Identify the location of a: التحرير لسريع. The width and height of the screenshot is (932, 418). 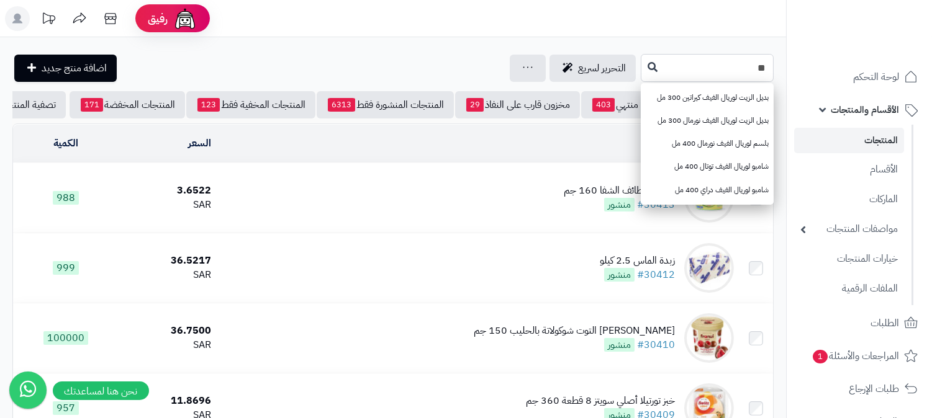
(592, 68).